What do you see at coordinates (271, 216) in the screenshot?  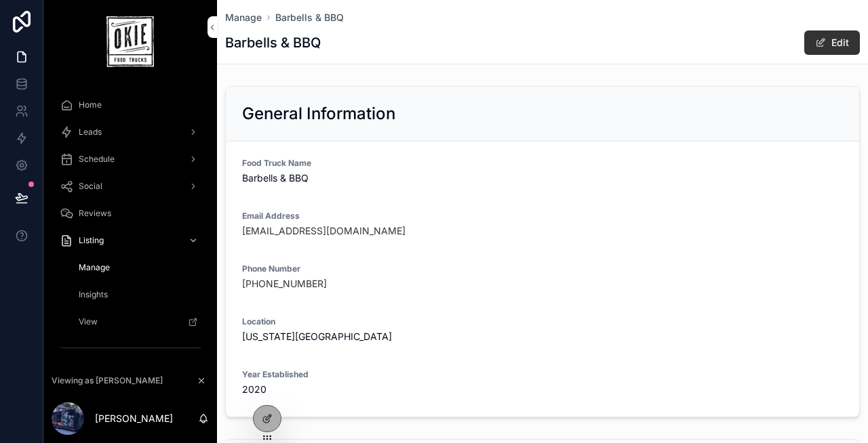 I see `span: Email Address` at bounding box center [271, 216].